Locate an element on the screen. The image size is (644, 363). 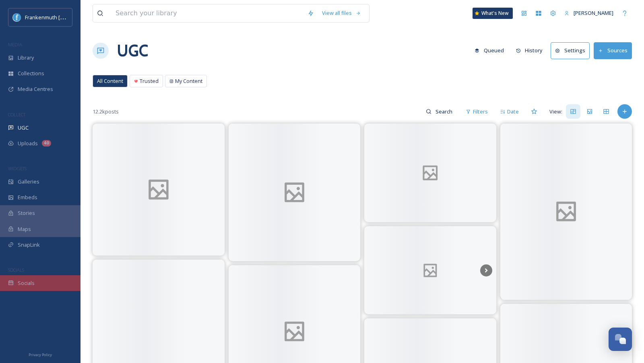
div: View all files is located at coordinates (341, 13).